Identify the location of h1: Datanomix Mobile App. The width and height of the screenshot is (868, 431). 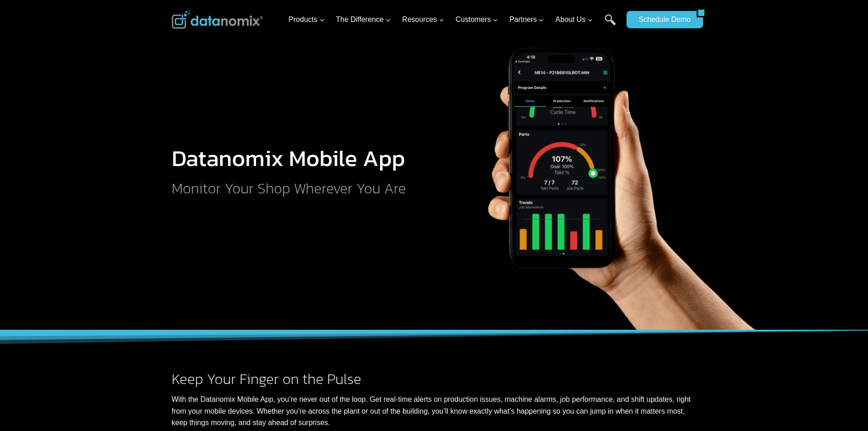
(292, 158).